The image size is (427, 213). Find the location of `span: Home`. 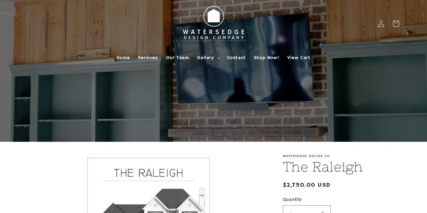

span: Home is located at coordinates (123, 58).